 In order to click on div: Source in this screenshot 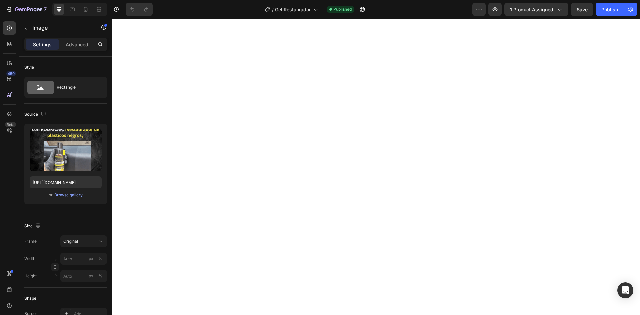, I will do `click(36, 114)`.